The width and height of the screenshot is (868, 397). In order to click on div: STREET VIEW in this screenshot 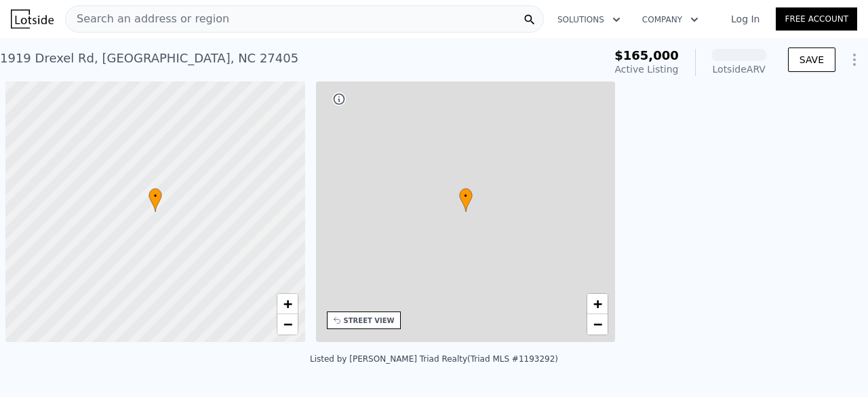, I will do `click(369, 320)`.